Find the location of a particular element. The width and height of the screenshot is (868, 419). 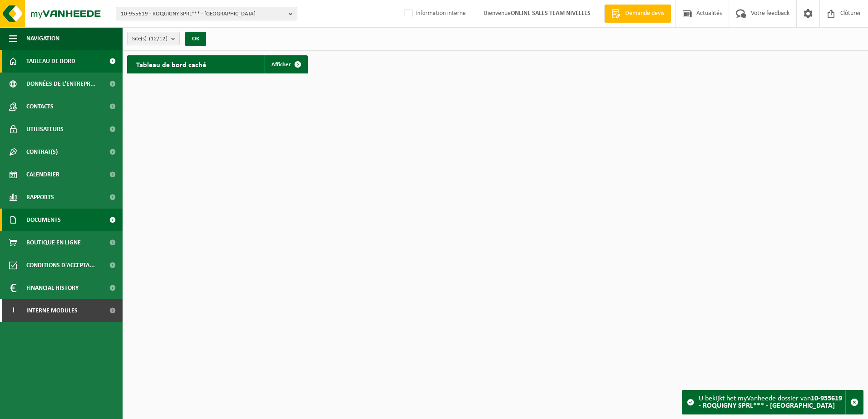

span: Demande devis is located at coordinates (645, 13).